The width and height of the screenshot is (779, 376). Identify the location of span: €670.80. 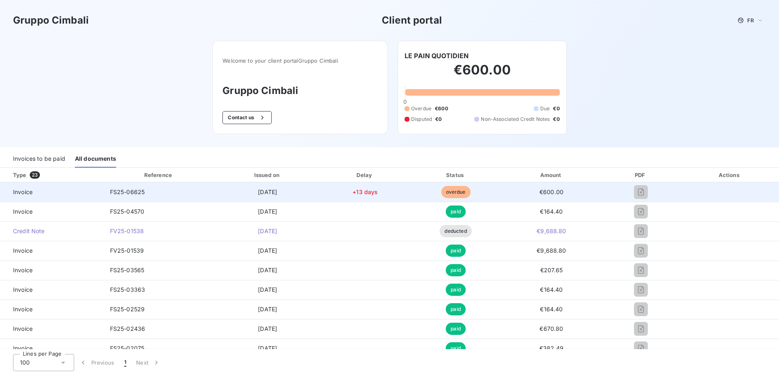
(551, 329).